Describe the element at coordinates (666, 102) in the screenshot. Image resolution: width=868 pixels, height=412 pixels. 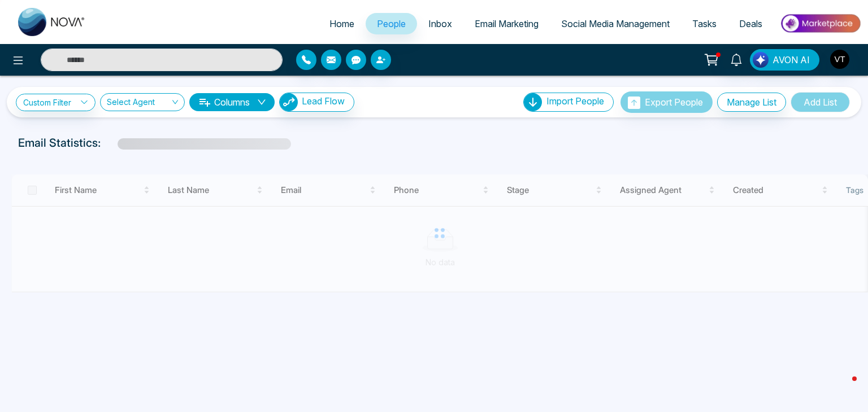
I see `button: Export People` at that location.